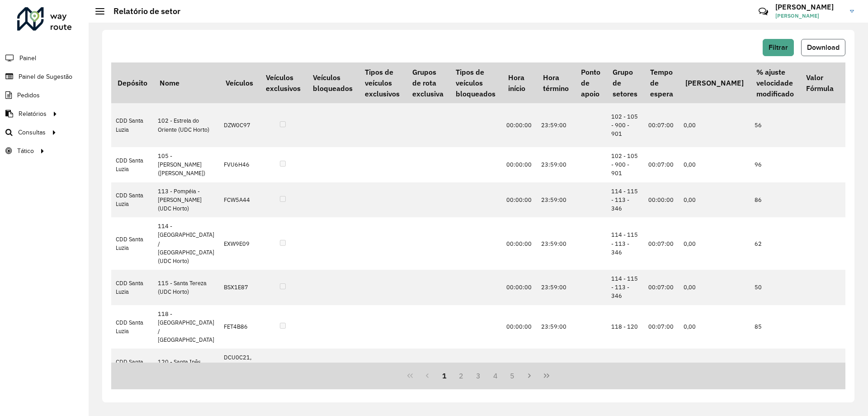 The height and width of the screenshot is (416, 868). Describe the element at coordinates (823, 47) in the screenshot. I see `span: Download` at that location.